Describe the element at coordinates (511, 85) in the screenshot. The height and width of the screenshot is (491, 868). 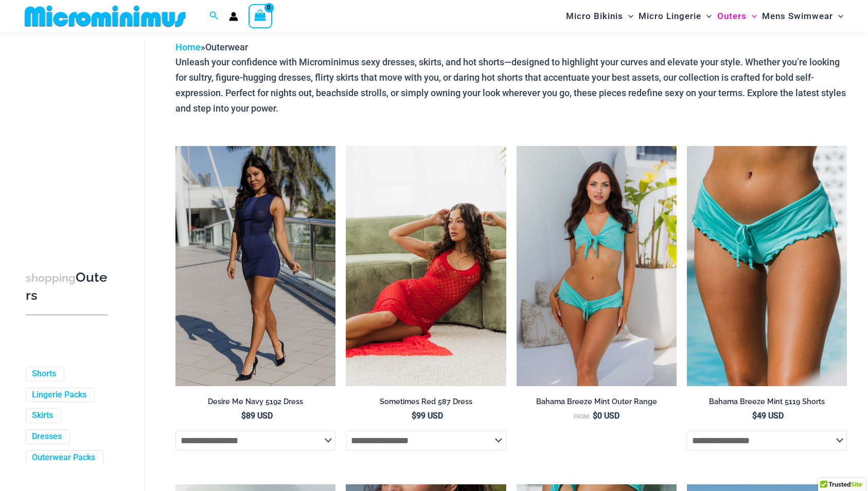
I see `p: Unleash your confidence with Microminimus sexy dresses, skirts, and hot shorts—designed to highli...` at that location.